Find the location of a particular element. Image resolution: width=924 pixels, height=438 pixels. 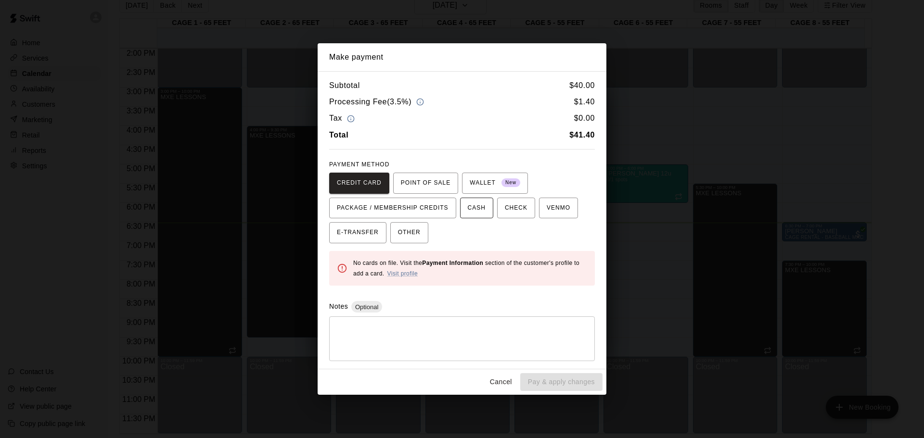

h6: $ 0.00 is located at coordinates (584, 118).